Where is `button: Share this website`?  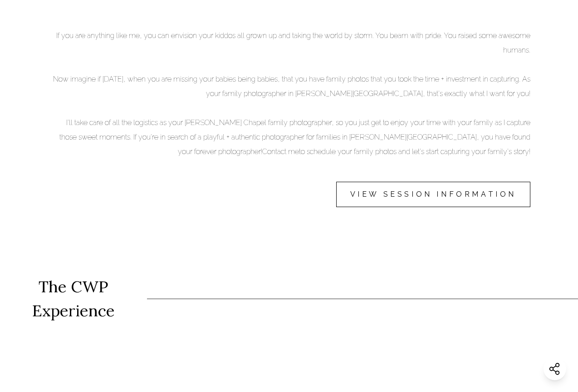
button: Share this website is located at coordinates (555, 369).